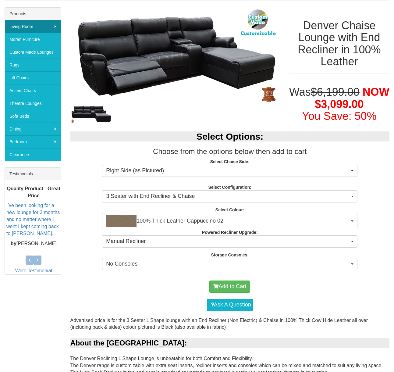 The image size is (394, 372). What do you see at coordinates (230, 187) in the screenshot?
I see `strong: Select Configuration:` at bounding box center [230, 187].